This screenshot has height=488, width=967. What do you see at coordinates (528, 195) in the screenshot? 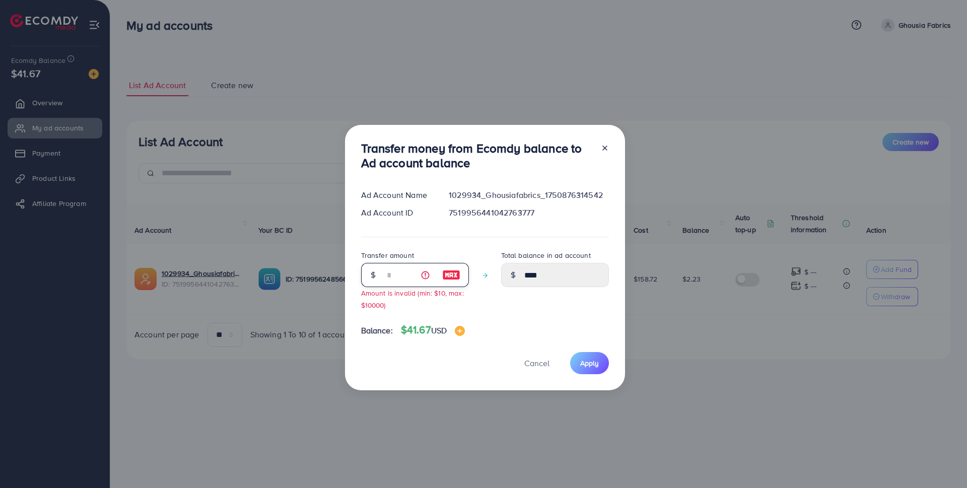
I see `div: 1029934_Ghousiafabrics_1750876314542` at bounding box center [528, 195].